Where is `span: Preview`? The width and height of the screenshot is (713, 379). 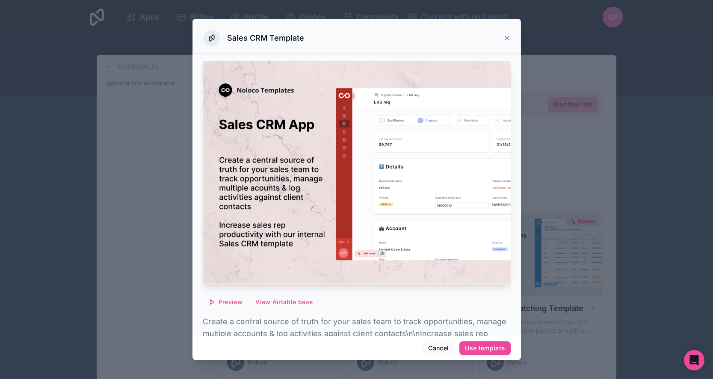 span: Preview is located at coordinates (231, 302).